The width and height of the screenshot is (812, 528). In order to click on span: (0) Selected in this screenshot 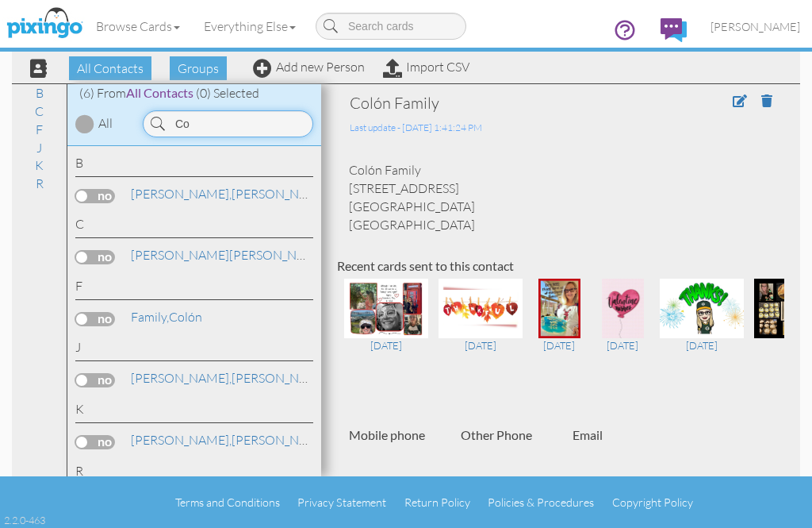, I will do `click(228, 93)`.